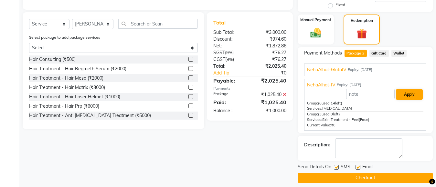 The image size is (436, 187). What do you see at coordinates (399, 53) in the screenshot?
I see `span: Wallet` at bounding box center [399, 53].